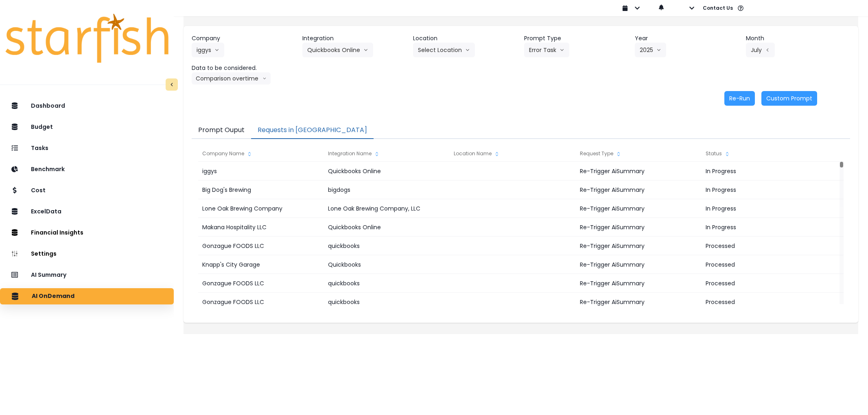 This screenshot has width=868, height=415. I want to click on div: Makana Hospitality LLC, so click(261, 227).